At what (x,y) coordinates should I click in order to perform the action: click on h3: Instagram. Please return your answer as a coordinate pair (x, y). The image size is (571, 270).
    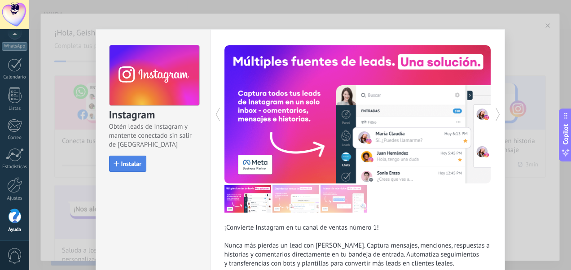
    Looking at the image, I should click on (154, 115).